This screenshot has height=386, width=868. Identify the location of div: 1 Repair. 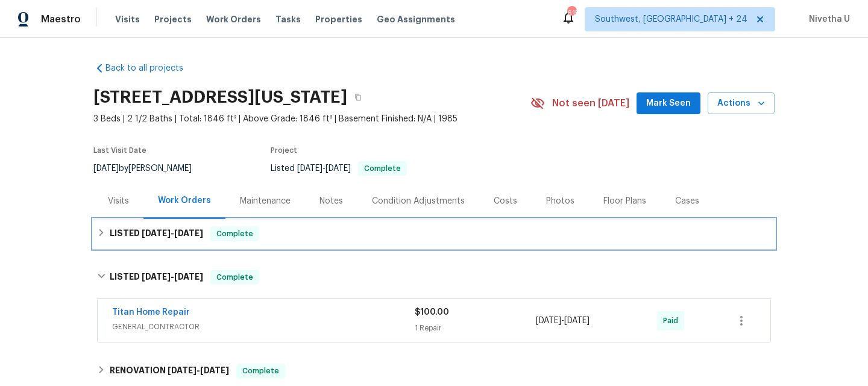
(475, 328).